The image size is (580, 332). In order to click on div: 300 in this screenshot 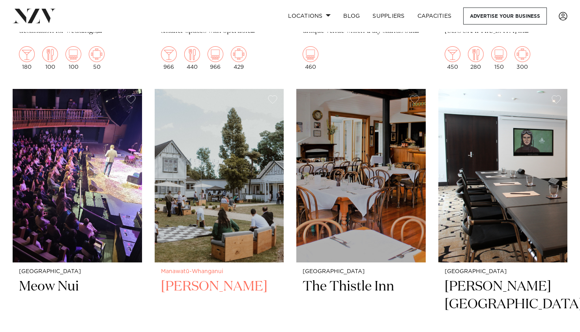, I will do `click(523, 58)`.